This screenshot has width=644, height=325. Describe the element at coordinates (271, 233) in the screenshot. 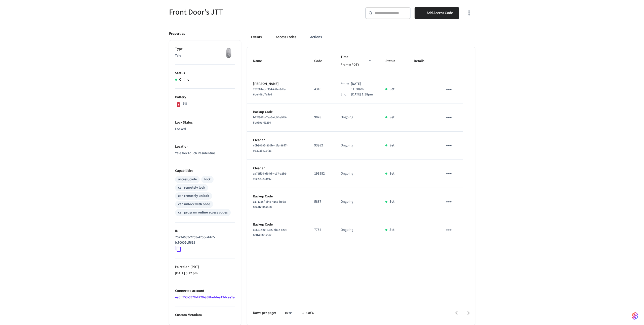

I see `span: a0651dbe-5335-4b1c-8bc8-66fb4b8b5967` at that location.